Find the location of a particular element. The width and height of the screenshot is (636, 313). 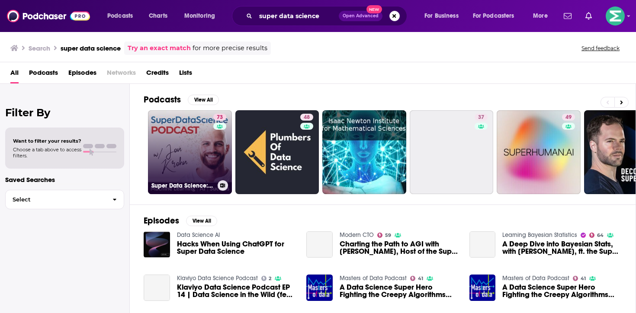

span: for more precise results is located at coordinates (230, 48).